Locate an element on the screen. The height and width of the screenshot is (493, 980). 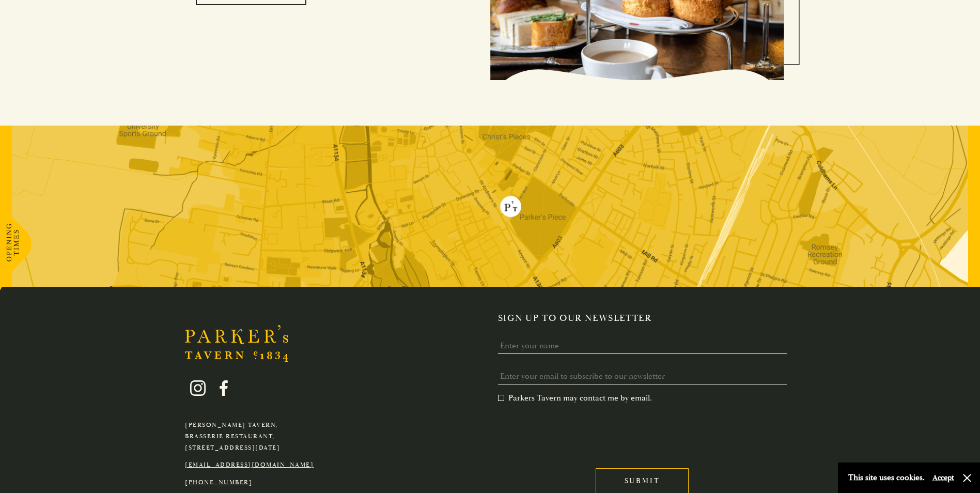
h2: Sign up to our newsletter is located at coordinates (646, 319).